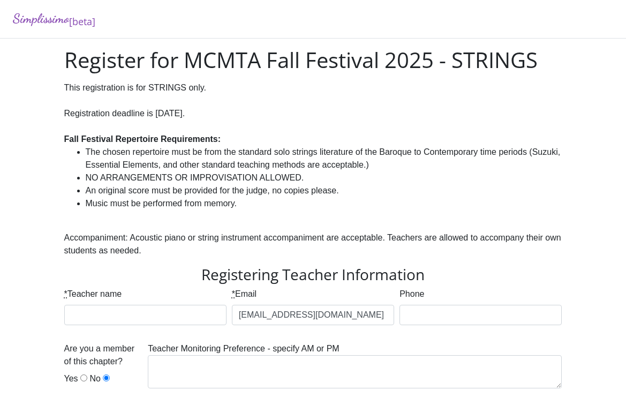 The image size is (626, 405). Describe the element at coordinates (54, 19) in the screenshot. I see `a: Simplissimo[beta]` at that location.